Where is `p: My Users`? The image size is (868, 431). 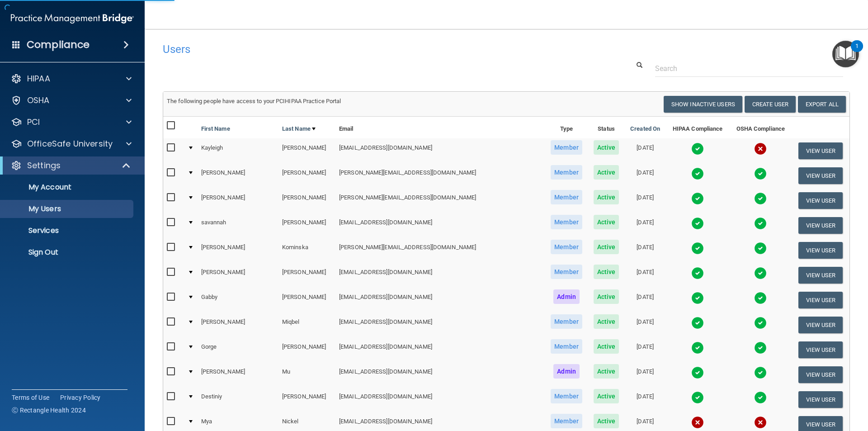
p: My Users is located at coordinates (68, 209).